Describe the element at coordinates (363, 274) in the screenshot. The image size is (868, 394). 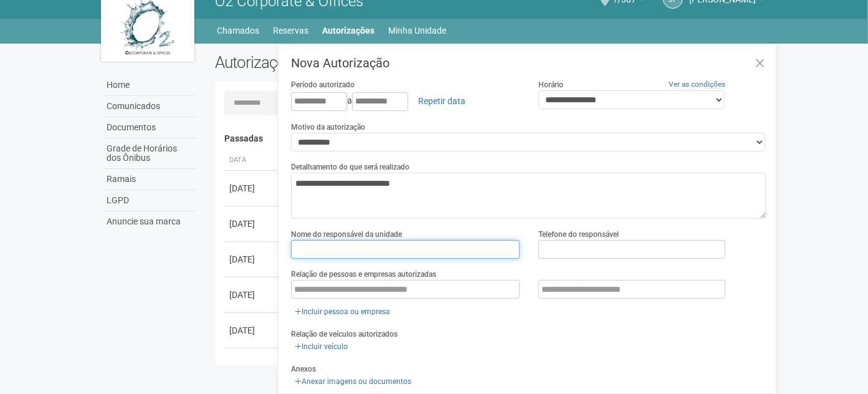
I see `label: Relação de pessoas e empresas autorizadas` at that location.